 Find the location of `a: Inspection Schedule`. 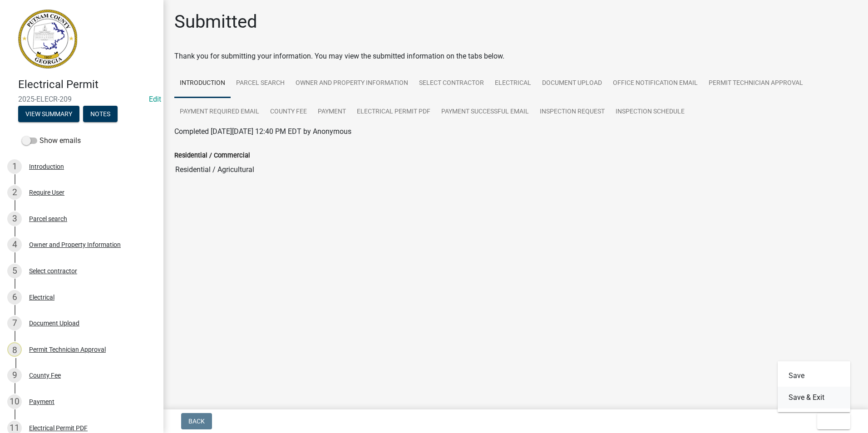

a: Inspection Schedule is located at coordinates (650, 112).